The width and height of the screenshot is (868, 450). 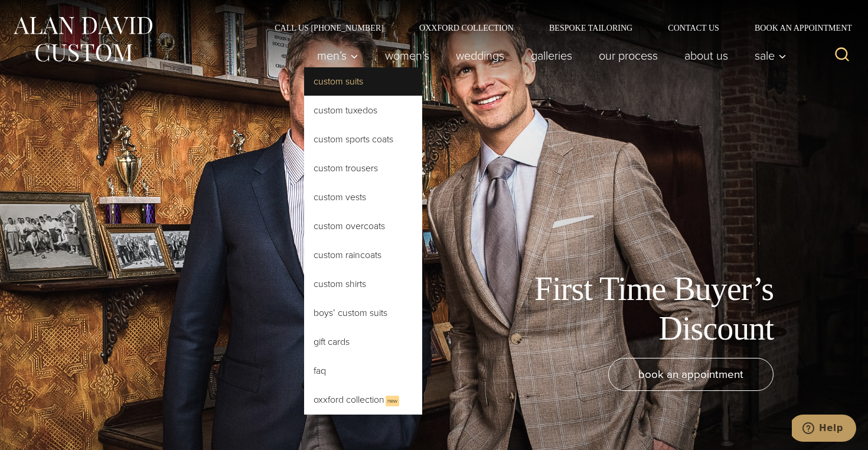 I want to click on a: Custom Tuxedos, so click(x=363, y=110).